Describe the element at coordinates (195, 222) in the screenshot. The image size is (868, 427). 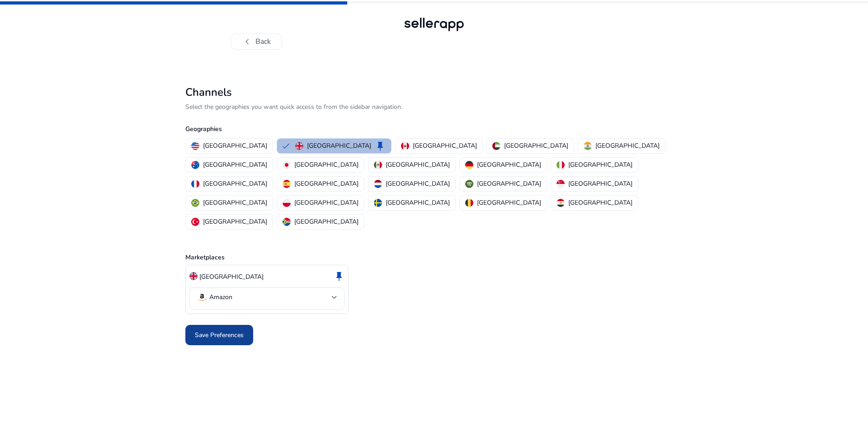
I see `img: tr.svg` at that location.